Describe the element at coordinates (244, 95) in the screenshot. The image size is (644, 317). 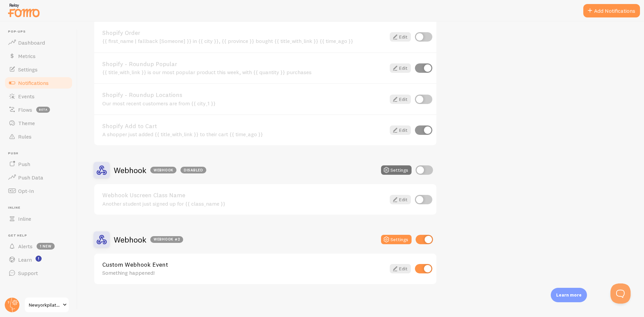
I see `a: Shopify - Roundup Locations` at that location.